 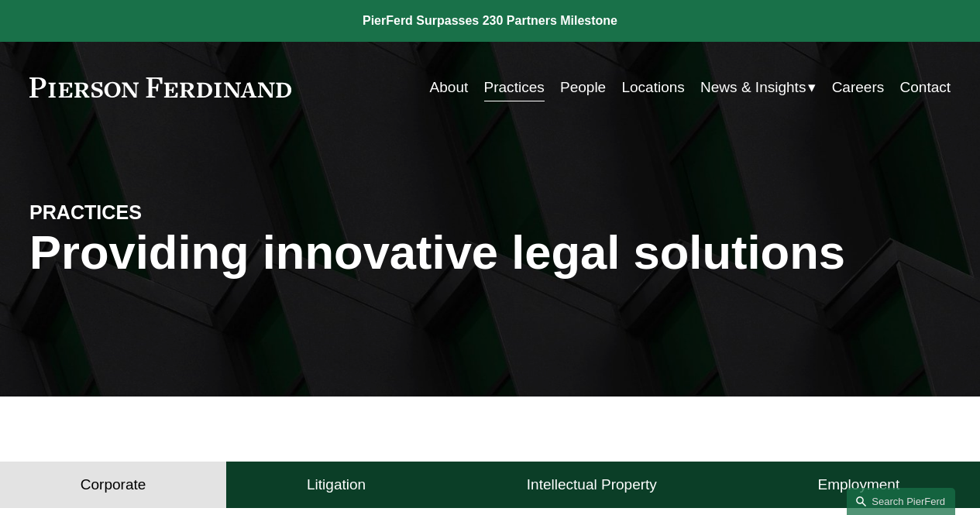 What do you see at coordinates (449, 87) in the screenshot?
I see `a: About` at bounding box center [449, 87].